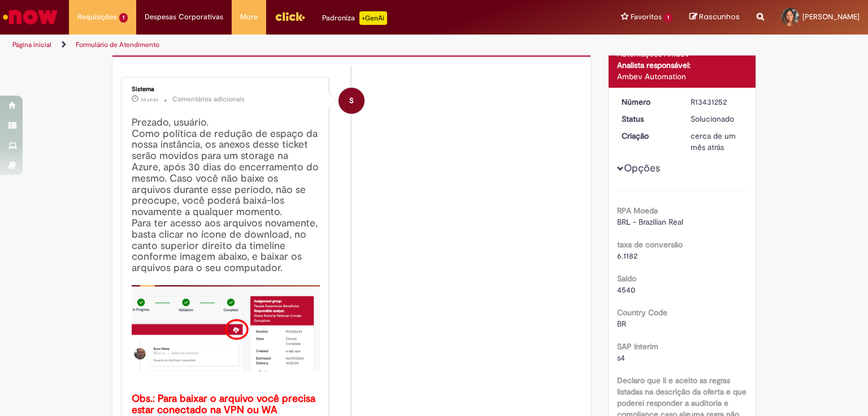  I want to click on span: 4540, so click(627, 289).